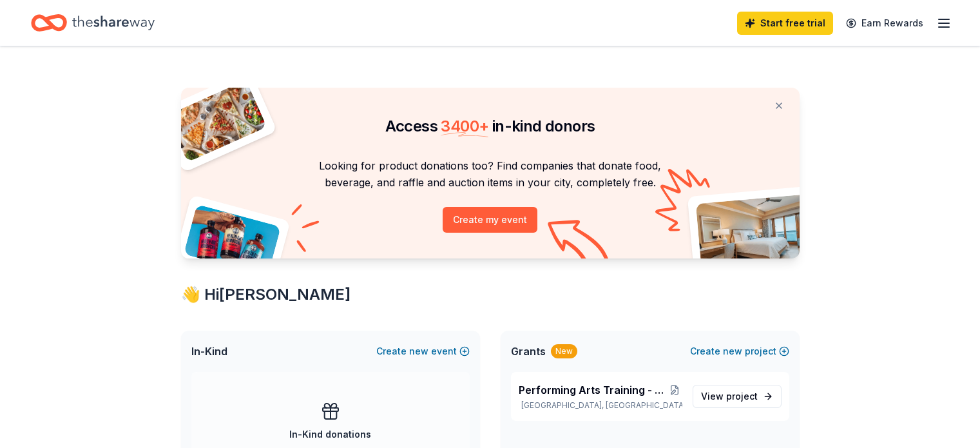 The image size is (980, 448). Describe the element at coordinates (490, 220) in the screenshot. I see `button: Create my event` at that location.